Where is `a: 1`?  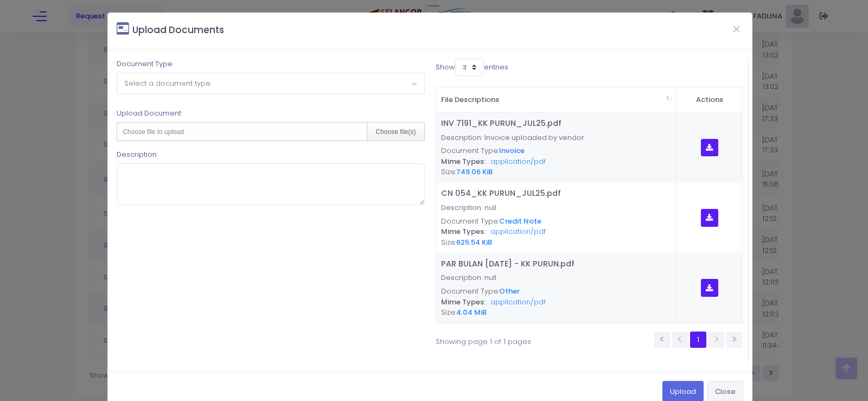
a: 1 is located at coordinates (698, 339).